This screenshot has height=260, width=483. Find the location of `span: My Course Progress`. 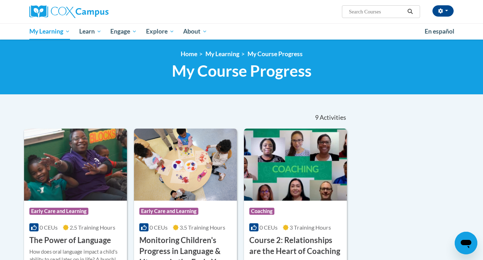

span: My Course Progress is located at coordinates (241, 71).